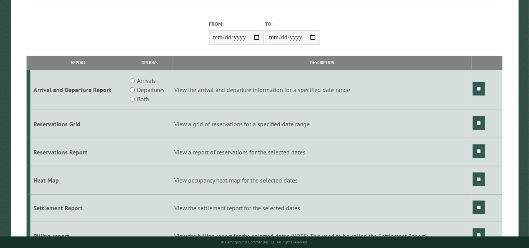 Image resolution: width=529 pixels, height=248 pixels. Describe the element at coordinates (78, 124) in the screenshot. I see `td: Reservations Grid` at that location.